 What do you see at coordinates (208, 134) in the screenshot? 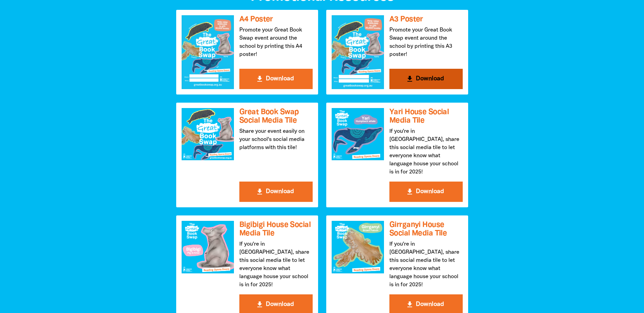
I see `img: Great Book Swap Social Media Tile` at bounding box center [208, 134].